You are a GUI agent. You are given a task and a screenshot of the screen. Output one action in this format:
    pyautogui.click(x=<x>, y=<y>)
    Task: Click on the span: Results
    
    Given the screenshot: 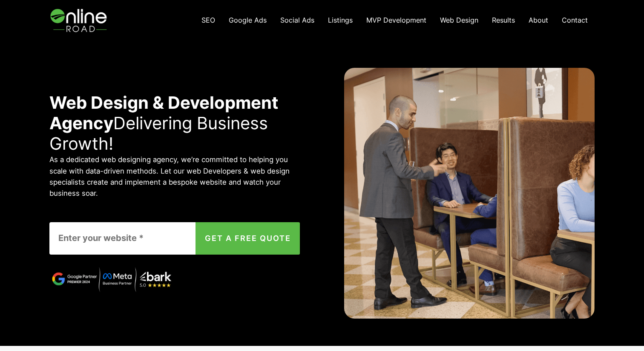 What is the action you would take?
    pyautogui.click(x=504, y=20)
    